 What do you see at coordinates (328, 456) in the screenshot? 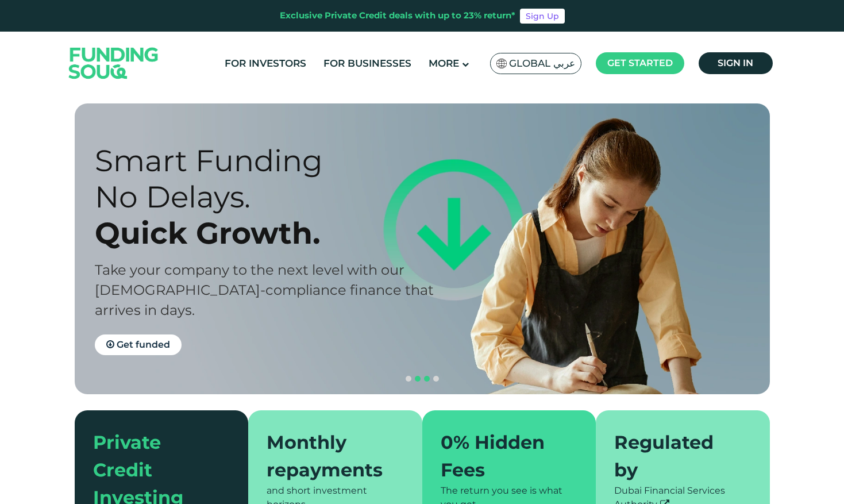
I see `div: Monthly repayments` at bounding box center [328, 456].